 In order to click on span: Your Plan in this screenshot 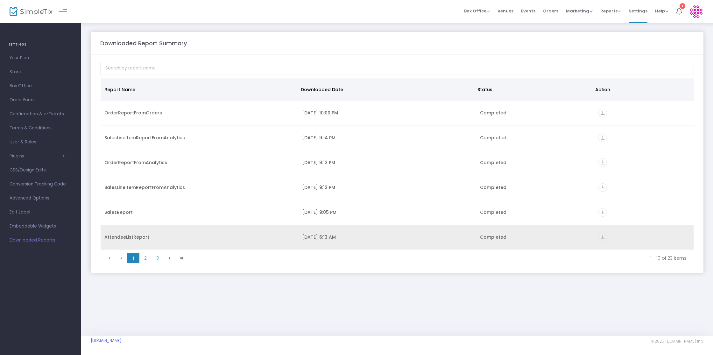, I will do `click(40, 58)`.